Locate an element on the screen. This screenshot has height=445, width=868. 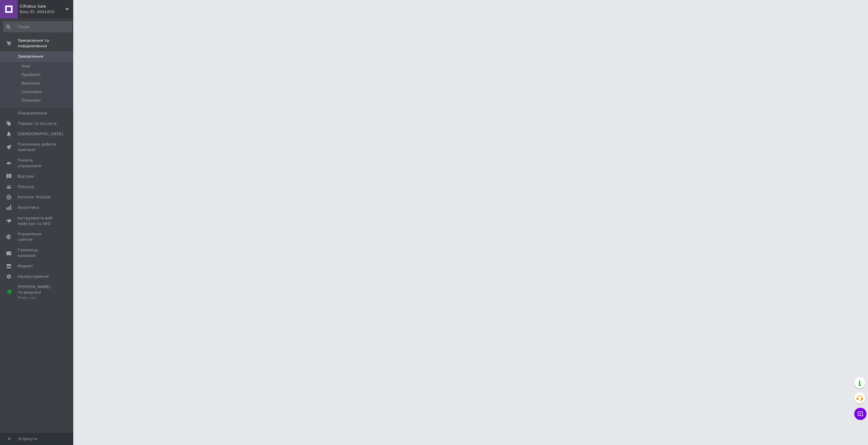
button: Чат з покупцем is located at coordinates (860, 414).